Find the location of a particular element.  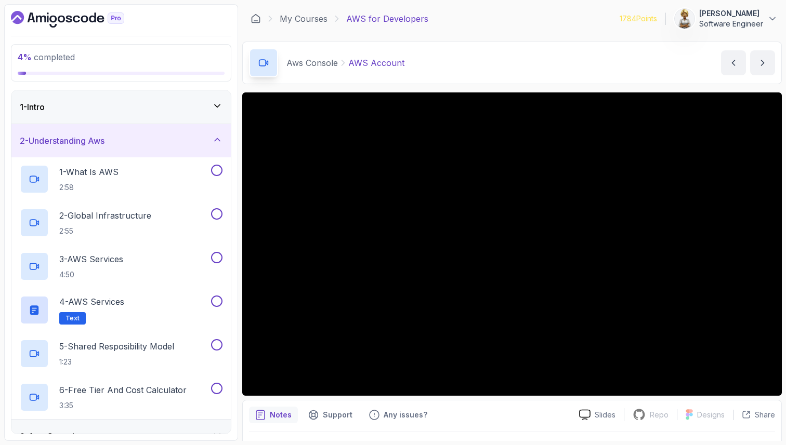

button: 1-Intro is located at coordinates (121, 107).